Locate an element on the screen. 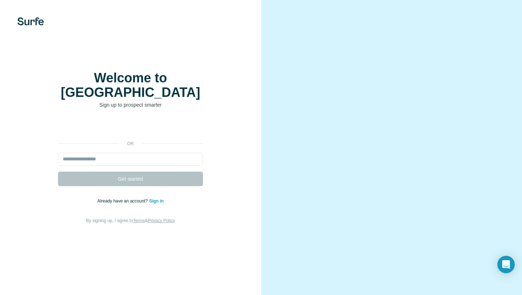 This screenshot has height=295, width=522. img: Surfe's logo is located at coordinates (30, 21).